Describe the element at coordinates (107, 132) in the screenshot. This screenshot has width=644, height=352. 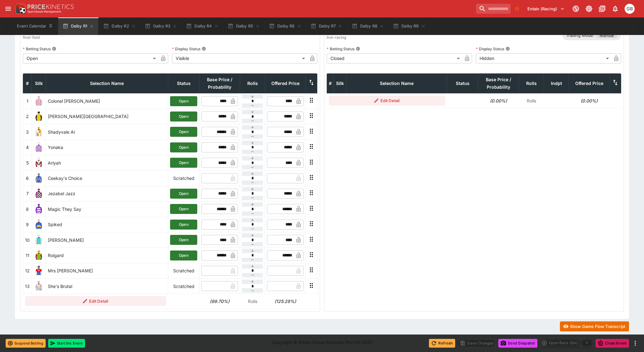
I see `td: Shadyvale Al` at that location.